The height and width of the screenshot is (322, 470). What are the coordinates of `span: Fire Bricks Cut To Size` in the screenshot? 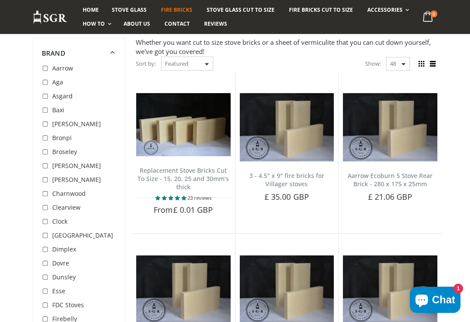 It's located at (321, 10).